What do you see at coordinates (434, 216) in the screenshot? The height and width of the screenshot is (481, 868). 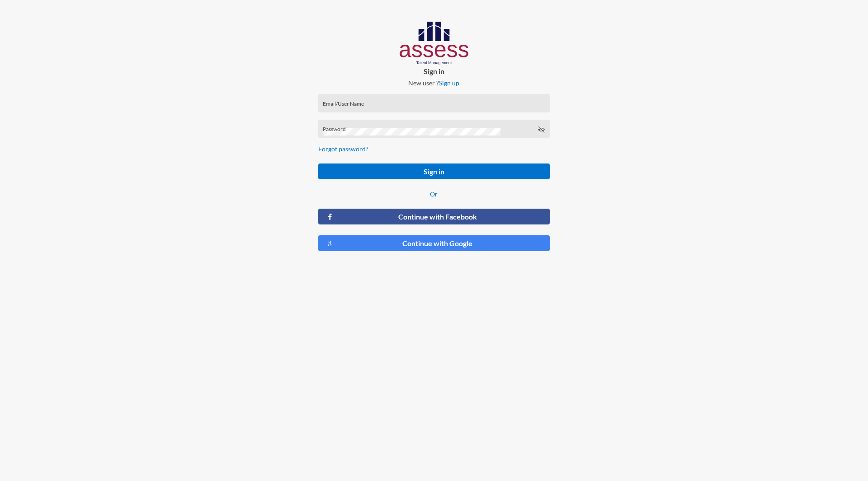 I see `button: Continue with Facebook` at bounding box center [434, 216].